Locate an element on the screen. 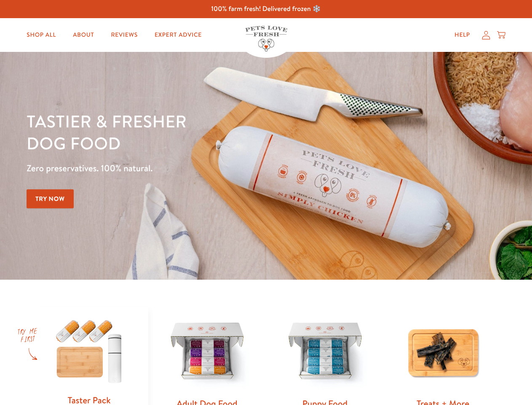  a: Try Now is located at coordinates (50, 198).